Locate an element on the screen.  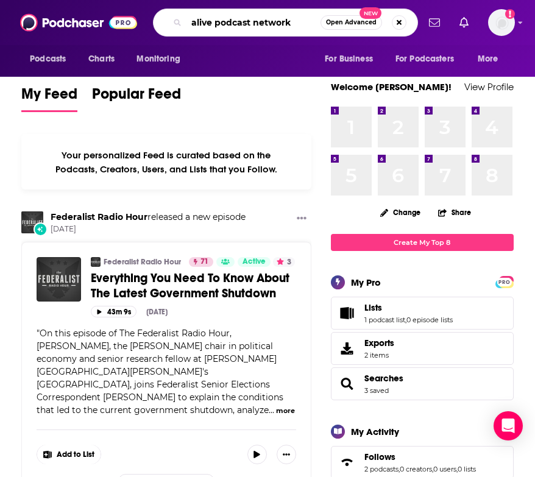
span: Popular Feed is located at coordinates (136, 97).